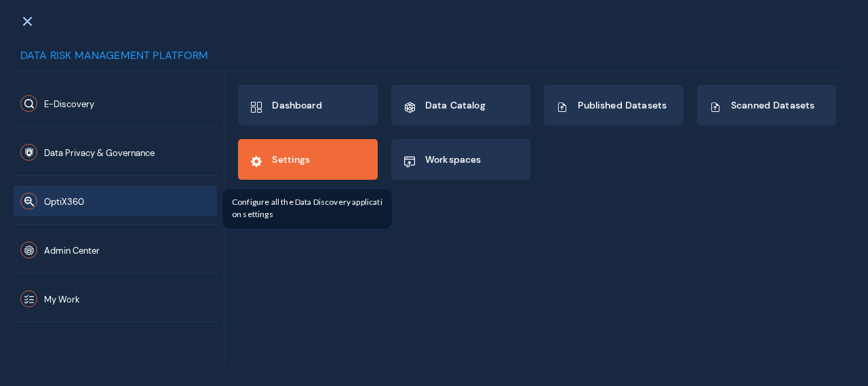 Image resolution: width=868 pixels, height=386 pixels. I want to click on button: E-Discovery, so click(115, 103).